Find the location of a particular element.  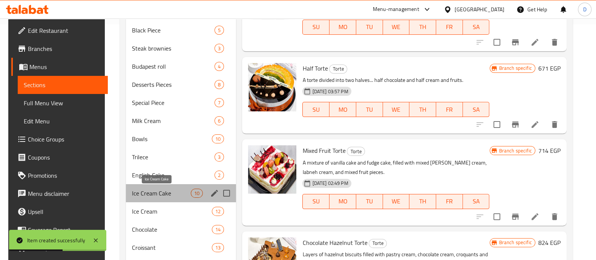

div: Chocolate14 is located at coordinates (181, 229).